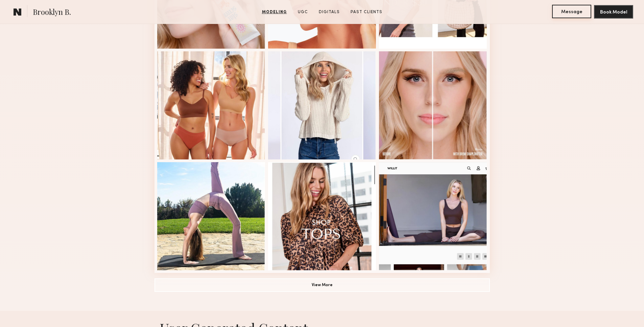 The width and height of the screenshot is (644, 327). What do you see at coordinates (367, 12) in the screenshot?
I see `a: Past Clients` at bounding box center [367, 12].